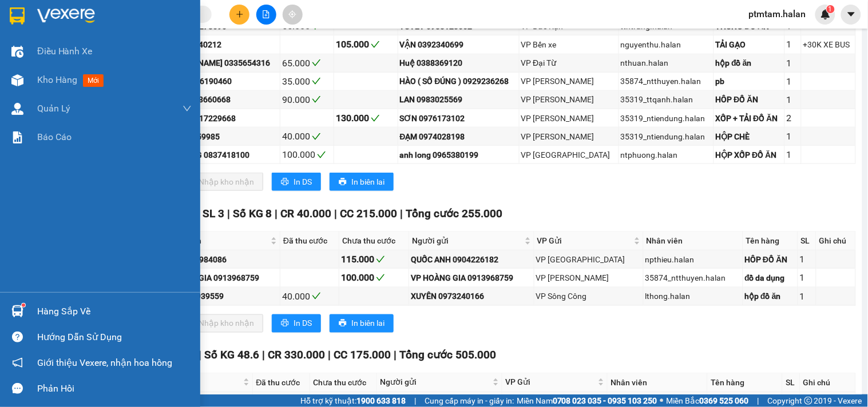 Image resolution: width=868 pixels, height=407 pixels. What do you see at coordinates (807, 241) in the screenshot?
I see `th: SL` at bounding box center [807, 241].